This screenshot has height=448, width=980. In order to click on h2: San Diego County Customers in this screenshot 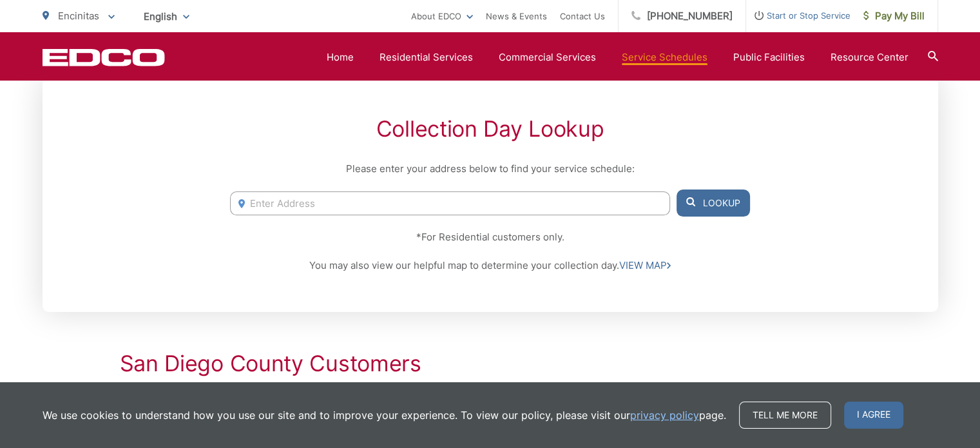, I will do `click(491, 364)`.